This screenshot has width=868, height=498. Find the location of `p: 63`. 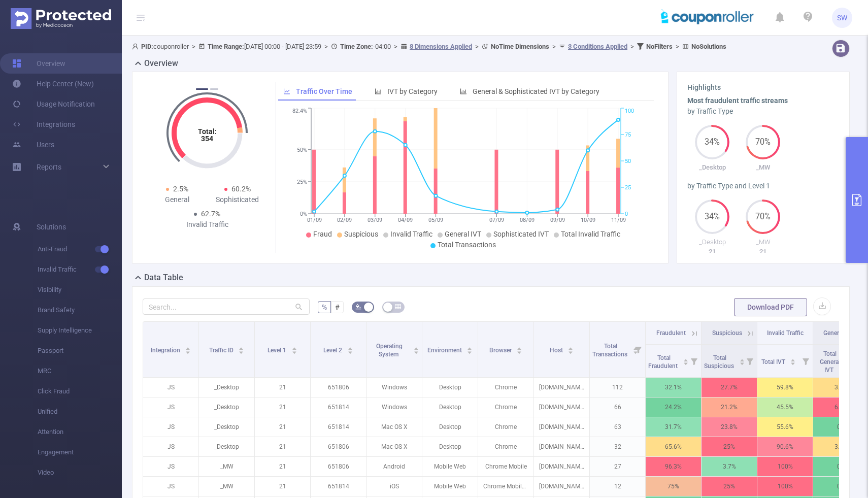

p: 63 is located at coordinates (618, 427).